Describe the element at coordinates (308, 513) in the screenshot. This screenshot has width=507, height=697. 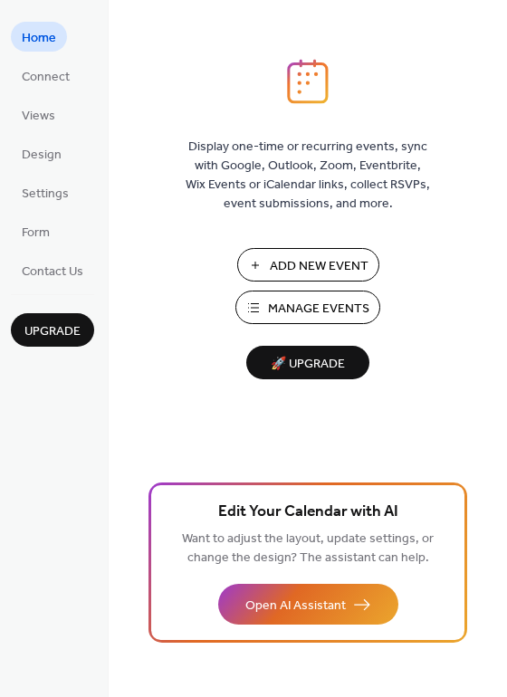
I see `span: Edit Your Calendar with AI` at that location.